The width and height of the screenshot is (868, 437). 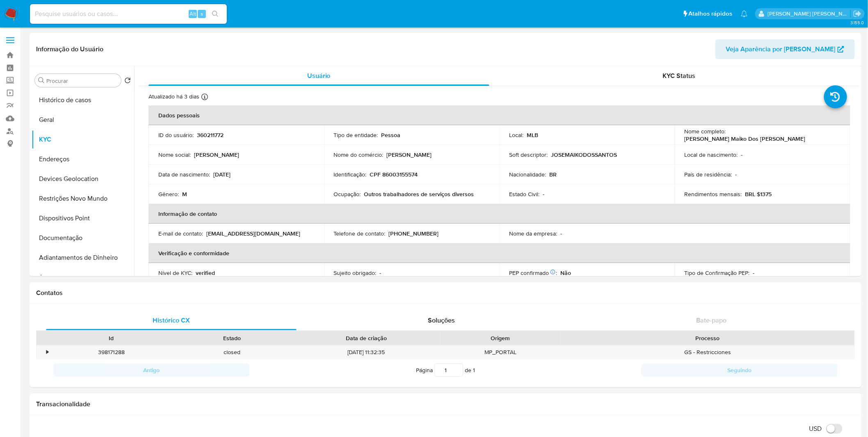 What do you see at coordinates (516, 135) in the screenshot?
I see `p: Local :` at bounding box center [516, 135].